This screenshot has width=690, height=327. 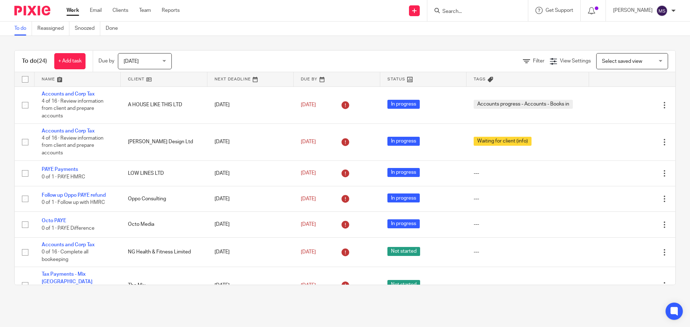 What do you see at coordinates (164, 252) in the screenshot?
I see `td: NG Health & Fitness Limited` at bounding box center [164, 252].